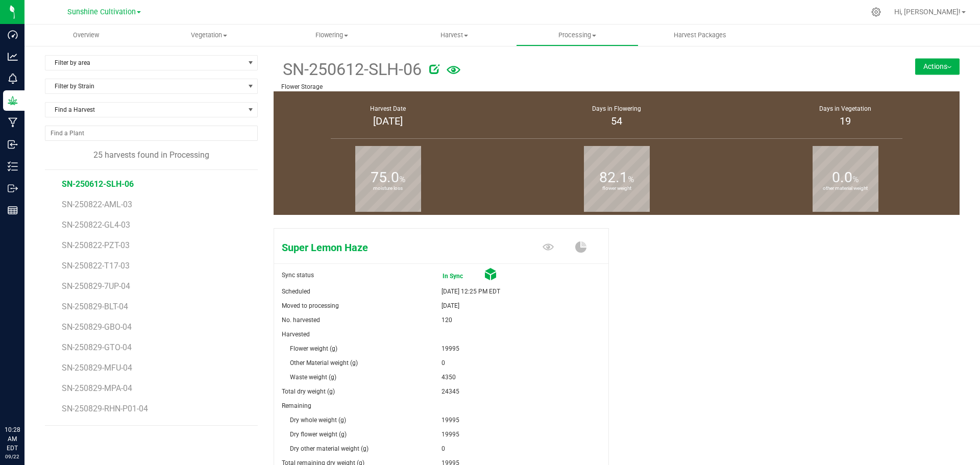 The image size is (980, 465). Describe the element at coordinates (86, 35) in the screenshot. I see `a: Overview` at that location.